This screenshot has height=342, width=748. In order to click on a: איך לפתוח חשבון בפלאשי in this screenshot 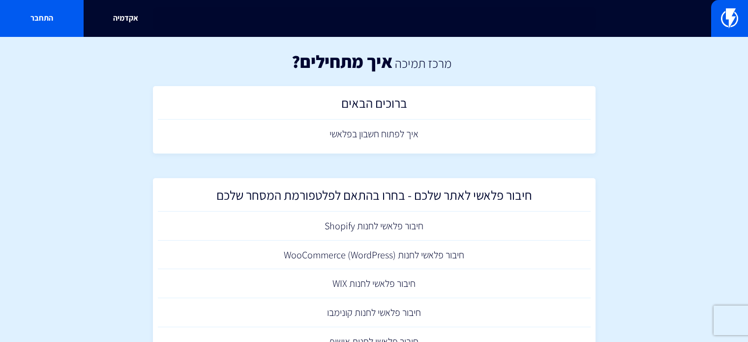, I will do `click(374, 134)`.